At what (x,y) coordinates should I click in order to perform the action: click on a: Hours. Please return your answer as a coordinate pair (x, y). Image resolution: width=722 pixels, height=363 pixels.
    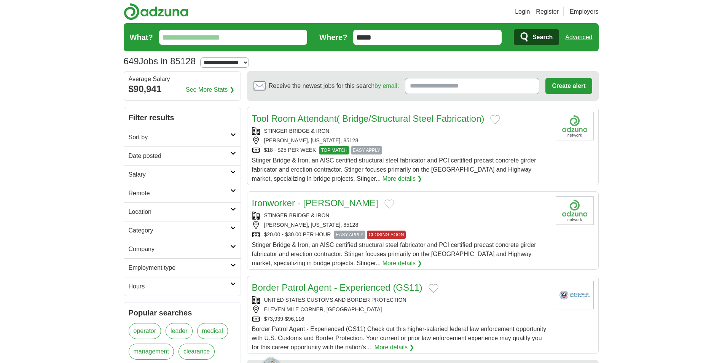
    Looking at the image, I should click on (182, 286).